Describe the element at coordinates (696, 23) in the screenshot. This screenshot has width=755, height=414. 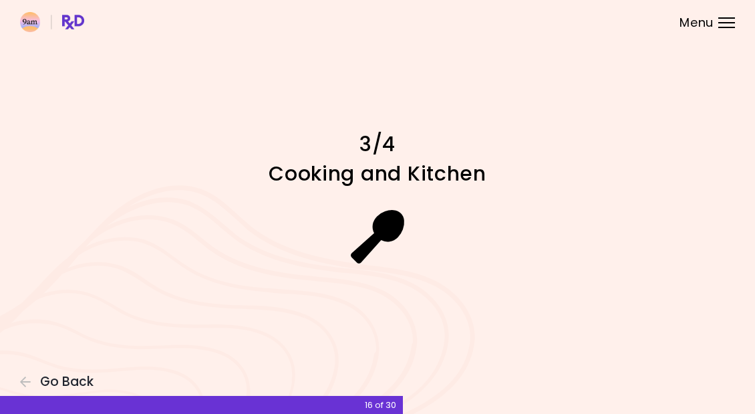
I see `span: Menu` at that location.